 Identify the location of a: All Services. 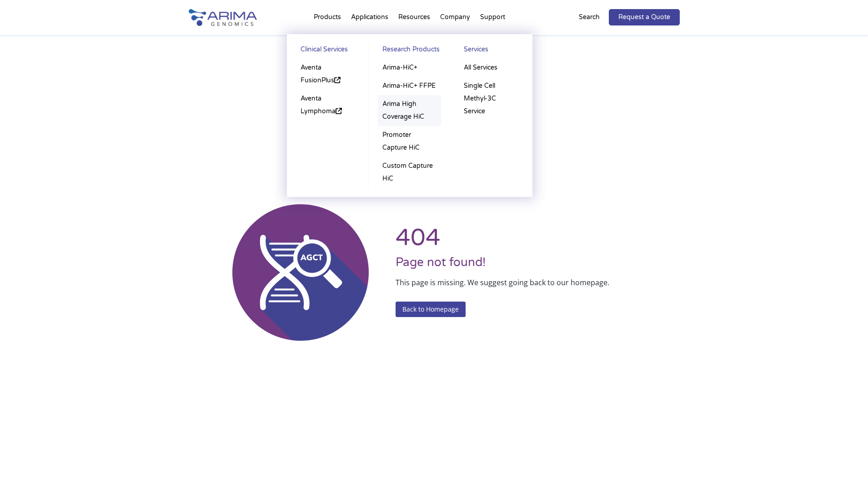
(491, 68).